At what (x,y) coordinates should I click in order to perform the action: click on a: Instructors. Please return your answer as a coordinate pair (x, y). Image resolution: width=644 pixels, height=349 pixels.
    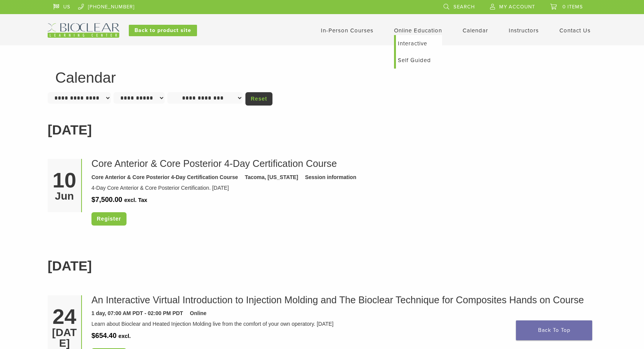
    Looking at the image, I should click on (524, 31).